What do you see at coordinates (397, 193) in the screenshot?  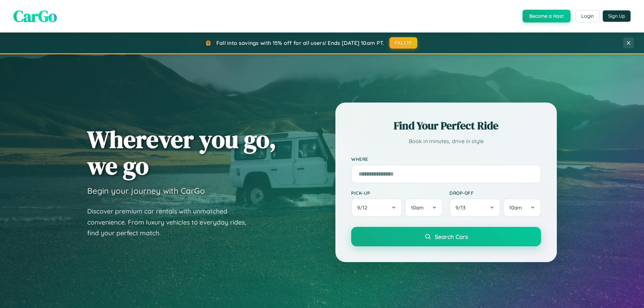 I see `label: Pick-up` at bounding box center [397, 193].